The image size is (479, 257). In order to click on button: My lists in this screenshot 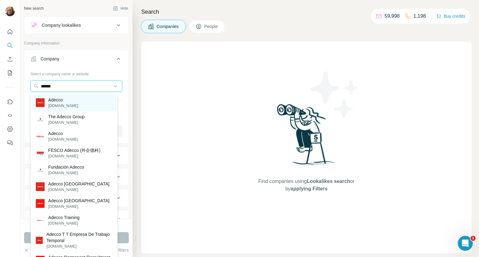, I will do `click(10, 73)`.